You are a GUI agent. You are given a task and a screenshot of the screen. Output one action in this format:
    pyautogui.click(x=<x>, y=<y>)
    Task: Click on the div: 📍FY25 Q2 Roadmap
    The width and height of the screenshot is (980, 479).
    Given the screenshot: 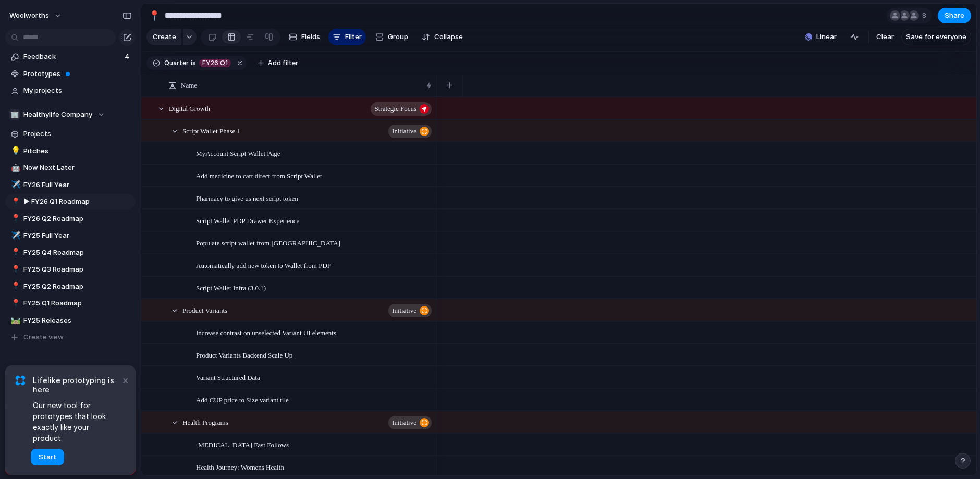 What is the action you would take?
    pyautogui.click(x=70, y=287)
    